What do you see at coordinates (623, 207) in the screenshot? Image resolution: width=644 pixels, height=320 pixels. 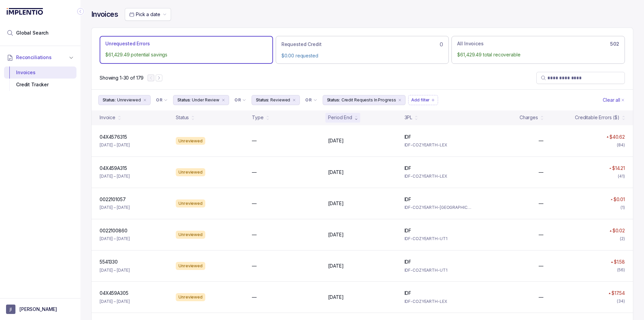 I see `div: (1)` at bounding box center [623, 207].